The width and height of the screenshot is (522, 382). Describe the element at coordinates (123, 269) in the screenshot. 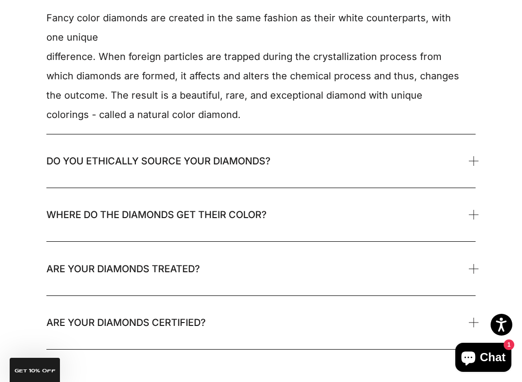

I see `span: Are your diamonds treated?` at that location.